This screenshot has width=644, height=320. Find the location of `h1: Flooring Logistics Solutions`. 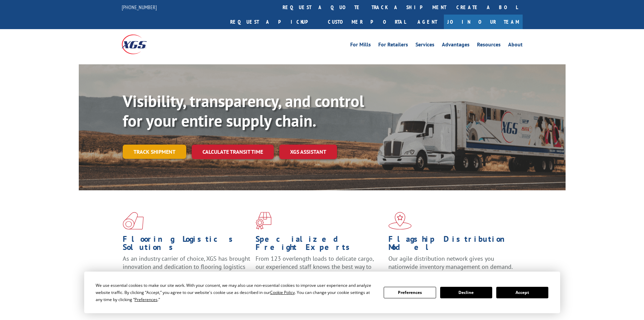

h1: Flooring Logistics Solutions is located at coordinates (187, 245).